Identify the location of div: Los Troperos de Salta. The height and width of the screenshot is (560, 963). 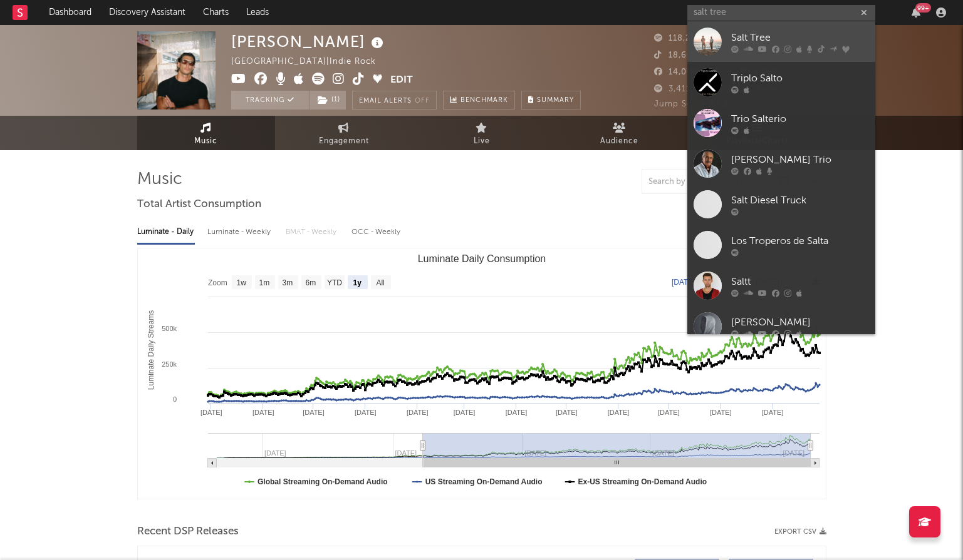
(800, 241).